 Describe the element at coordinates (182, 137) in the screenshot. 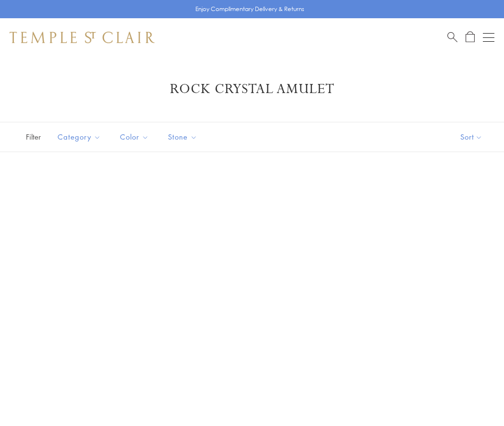

I see `button: Stone` at that location.